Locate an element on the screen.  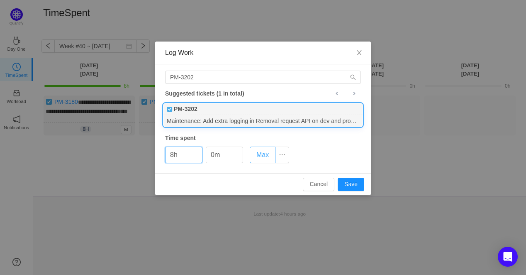
div: Time spent is located at coordinates (263, 138).